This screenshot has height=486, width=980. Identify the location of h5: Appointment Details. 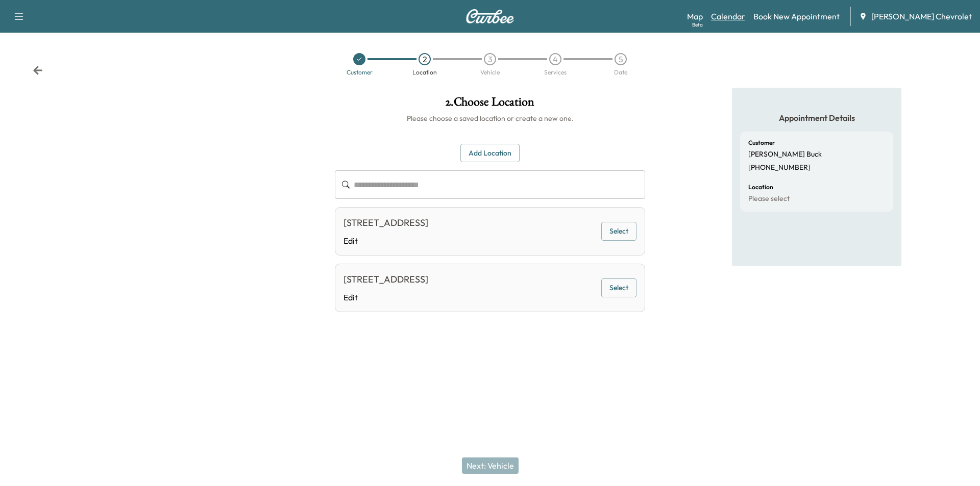
(817, 117).